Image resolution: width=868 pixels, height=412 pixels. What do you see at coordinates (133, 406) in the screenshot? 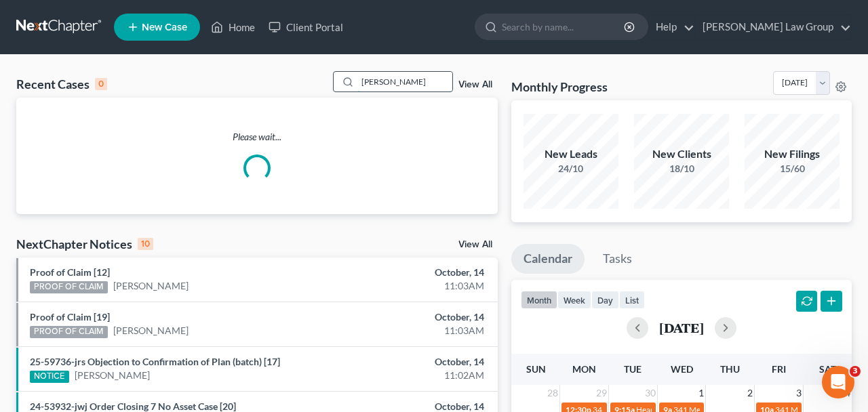
I see `a: 24-53932-jwj Order Closing 7 No Asset Case [20]` at bounding box center [133, 406].